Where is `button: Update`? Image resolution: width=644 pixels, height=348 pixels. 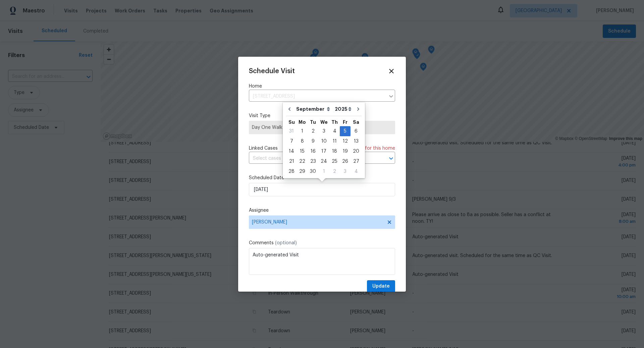
button: Update is located at coordinates (381, 286).